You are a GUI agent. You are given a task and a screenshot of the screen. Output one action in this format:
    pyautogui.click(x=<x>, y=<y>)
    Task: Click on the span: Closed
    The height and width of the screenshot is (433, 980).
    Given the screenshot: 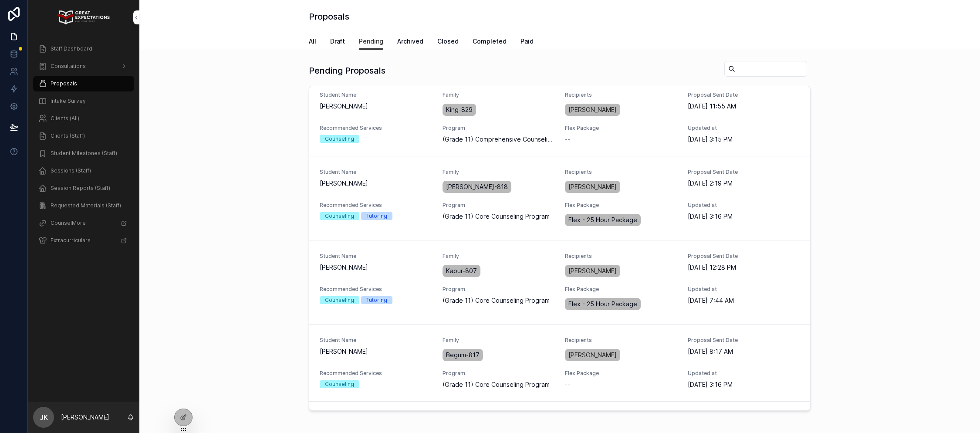 What is the action you would take?
    pyautogui.click(x=448, y=41)
    